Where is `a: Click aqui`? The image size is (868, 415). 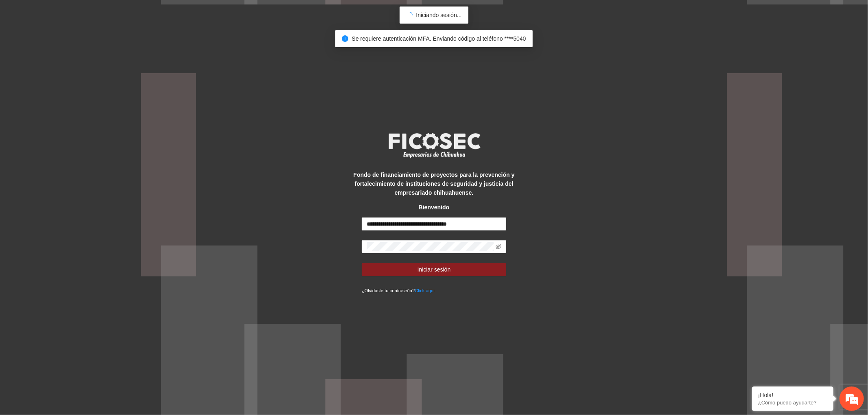 a: Click aqui is located at coordinates (425, 291).